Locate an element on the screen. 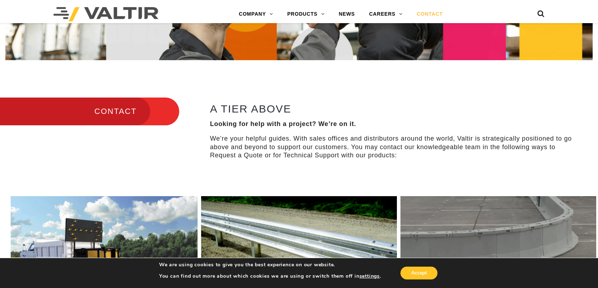  button: Accept is located at coordinates (419, 273).